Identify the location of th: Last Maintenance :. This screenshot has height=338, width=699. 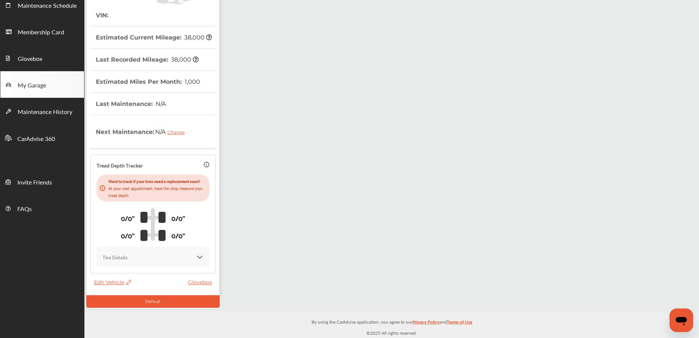
(131, 104).